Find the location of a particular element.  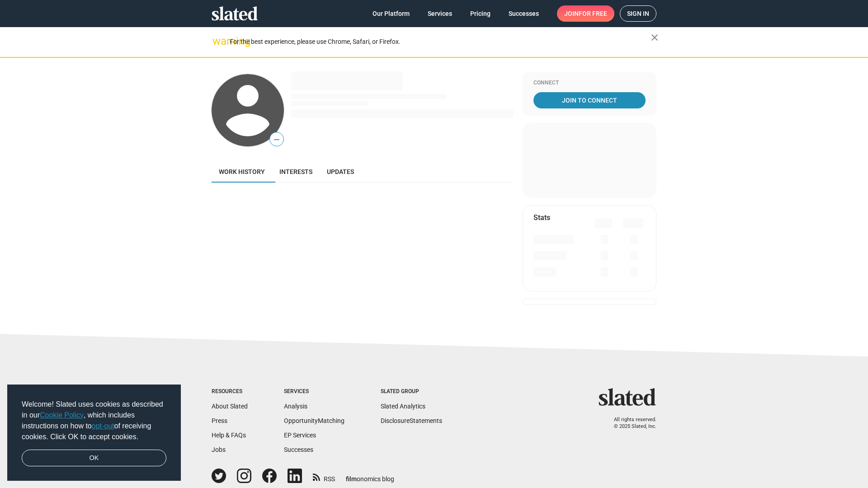

span: for free is located at coordinates (593, 13).